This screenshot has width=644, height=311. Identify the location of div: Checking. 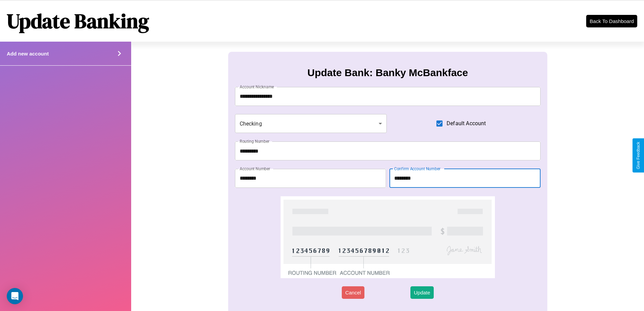
(311, 124).